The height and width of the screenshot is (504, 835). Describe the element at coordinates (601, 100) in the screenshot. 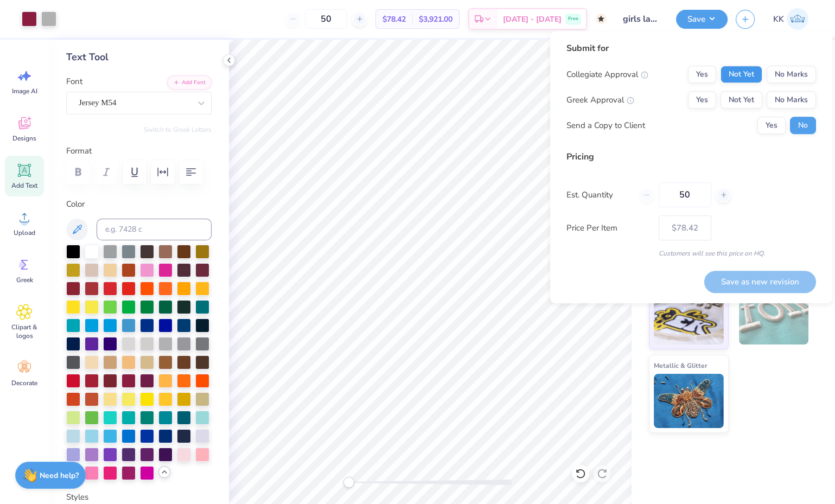

I see `div: Greek Approval` at that location.